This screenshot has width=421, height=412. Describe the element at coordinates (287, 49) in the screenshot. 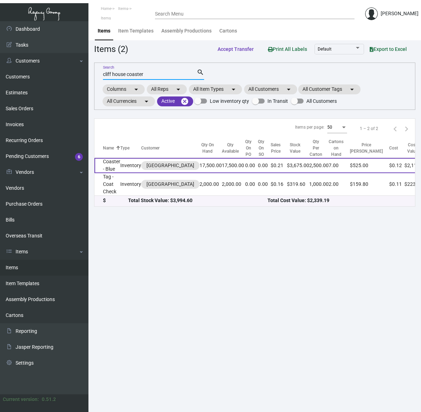

I see `button: Print All Labels` at that location.